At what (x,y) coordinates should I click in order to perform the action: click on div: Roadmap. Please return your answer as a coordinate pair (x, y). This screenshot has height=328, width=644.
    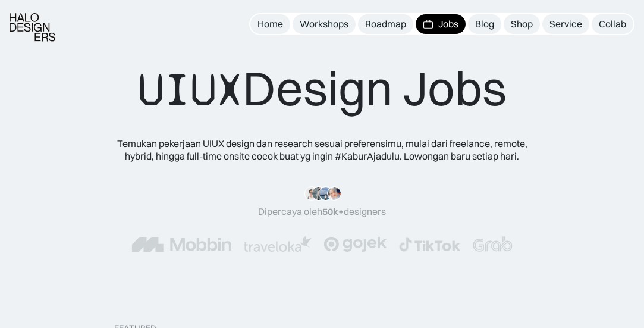
    Looking at the image, I should click on (385, 24).